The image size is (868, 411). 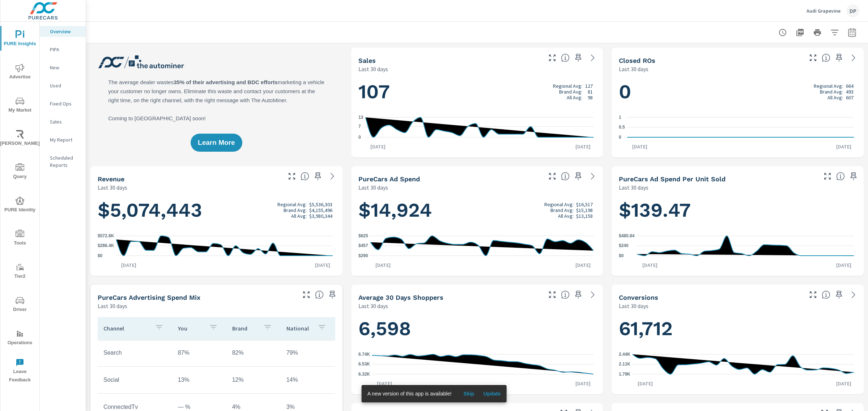 I want to click on div: New, so click(x=63, y=67).